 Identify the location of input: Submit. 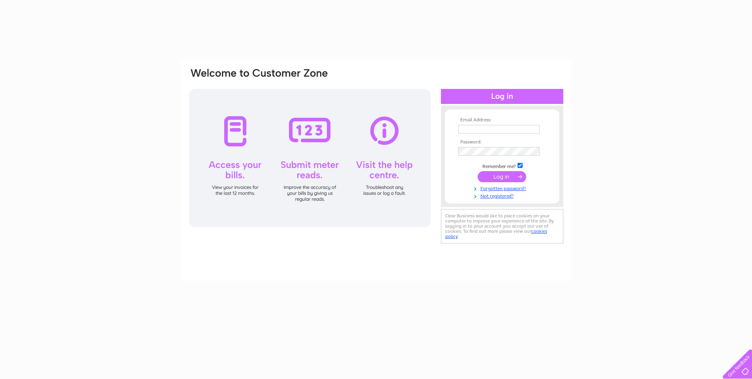
(502, 176).